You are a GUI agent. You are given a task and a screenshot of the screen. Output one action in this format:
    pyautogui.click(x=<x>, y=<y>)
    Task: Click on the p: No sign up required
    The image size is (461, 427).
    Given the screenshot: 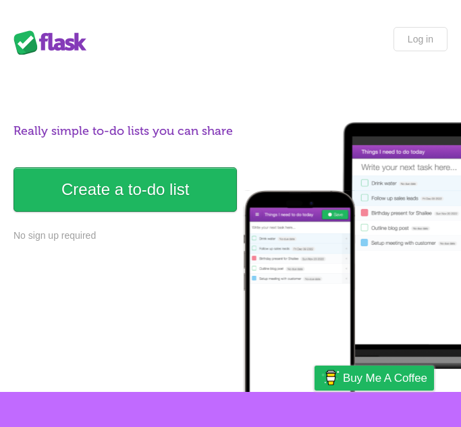 What is the action you would take?
    pyautogui.click(x=230, y=236)
    